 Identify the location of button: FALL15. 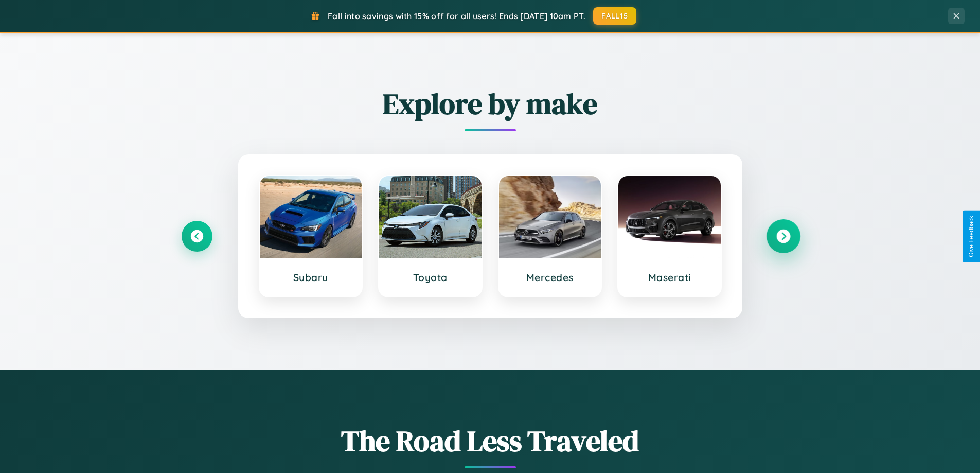
(615, 16).